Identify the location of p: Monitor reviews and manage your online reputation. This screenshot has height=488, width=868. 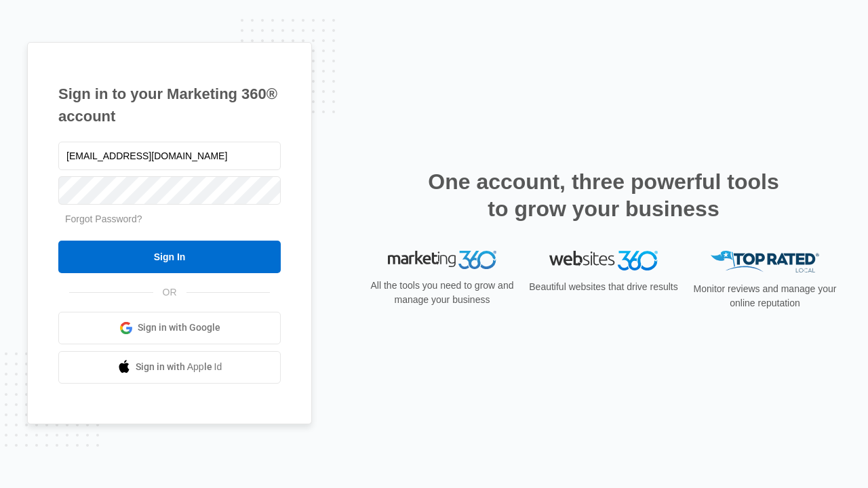
(765, 296).